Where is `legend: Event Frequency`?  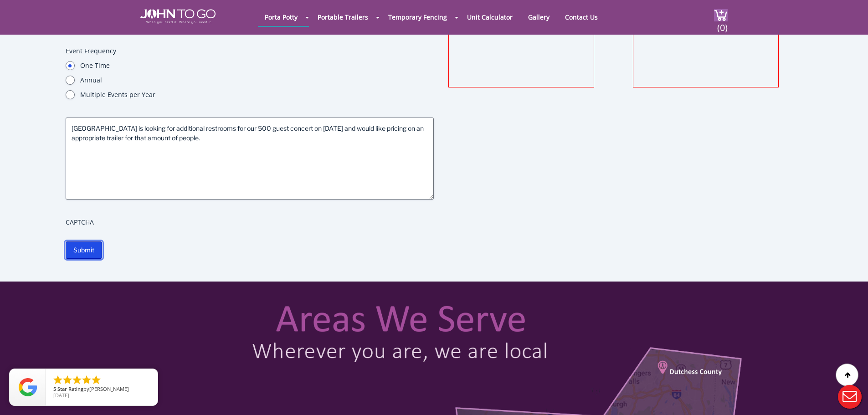
legend: Event Frequency is located at coordinates (91, 51).